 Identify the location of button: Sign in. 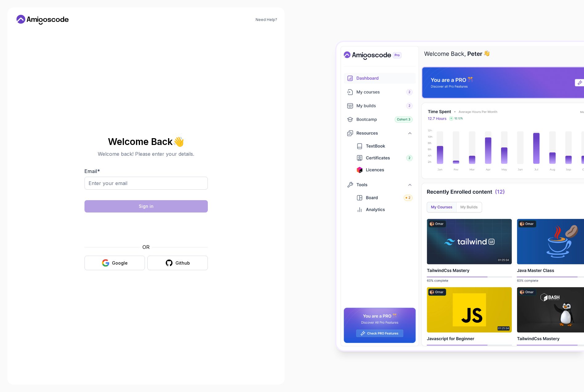
(146, 206).